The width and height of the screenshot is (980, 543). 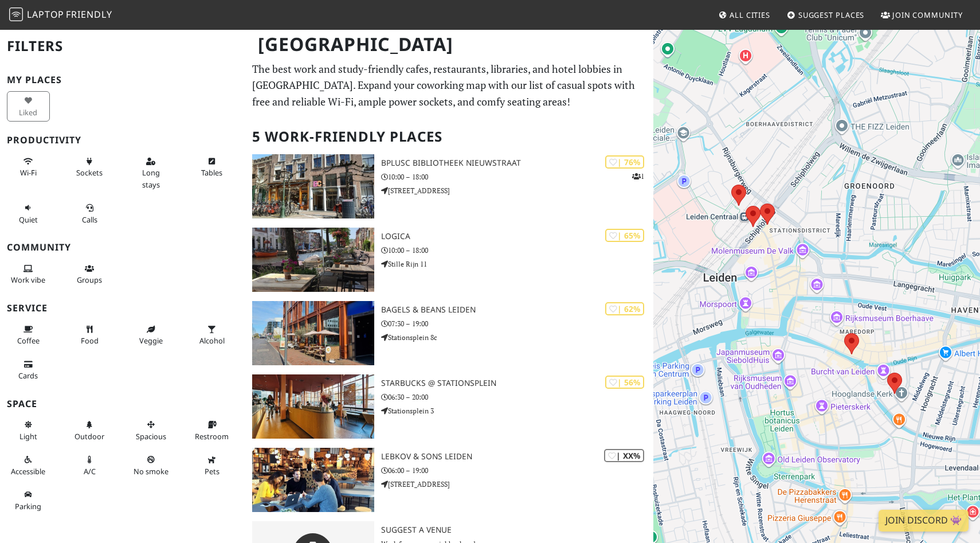 What do you see at coordinates (90, 466) in the screenshot?
I see `button: A/C` at bounding box center [90, 466].